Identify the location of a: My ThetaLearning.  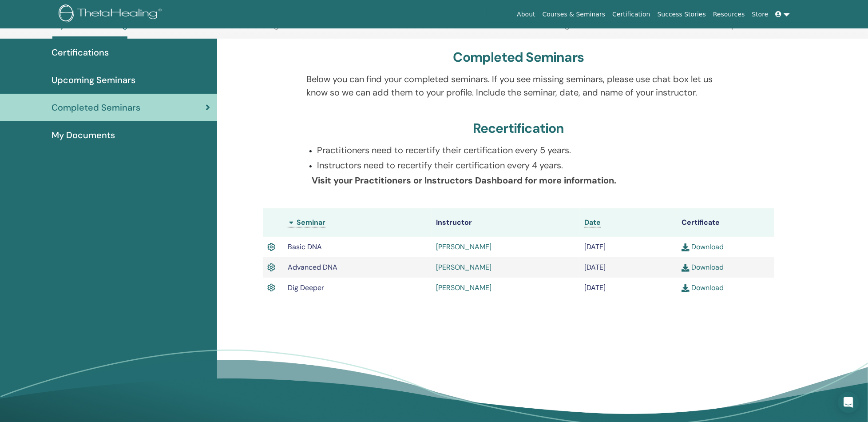
(90, 29).